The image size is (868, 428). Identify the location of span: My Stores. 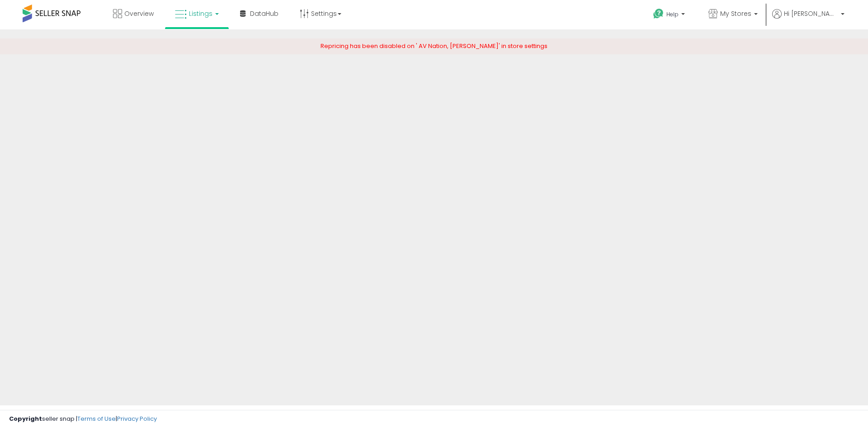
(736, 14).